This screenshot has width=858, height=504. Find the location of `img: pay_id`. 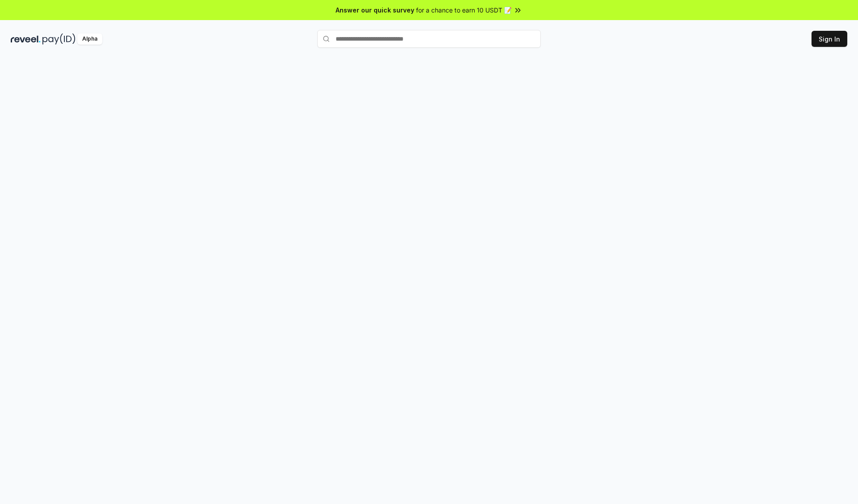

img: pay_id is located at coordinates (59, 39).